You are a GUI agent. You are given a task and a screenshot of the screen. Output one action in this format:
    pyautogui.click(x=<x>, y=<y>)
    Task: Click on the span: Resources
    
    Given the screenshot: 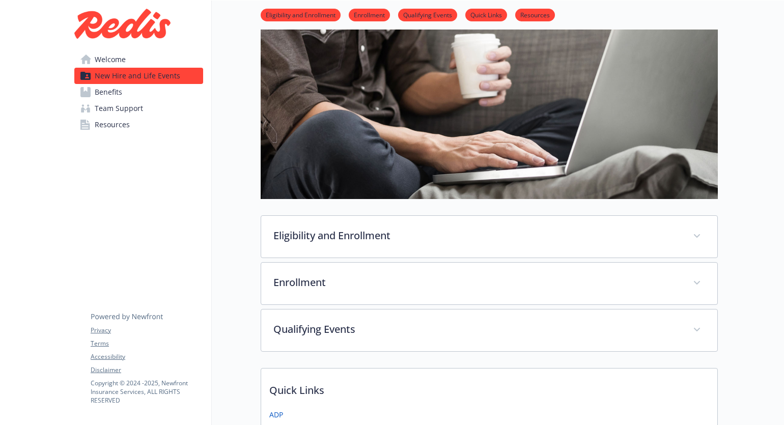 What is the action you would take?
    pyautogui.click(x=112, y=125)
    